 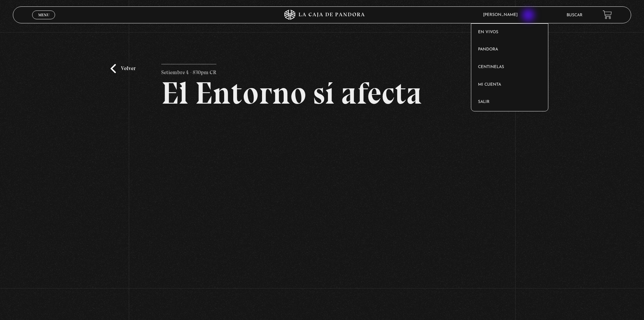 I want to click on a: Buscar, so click(x=574, y=15).